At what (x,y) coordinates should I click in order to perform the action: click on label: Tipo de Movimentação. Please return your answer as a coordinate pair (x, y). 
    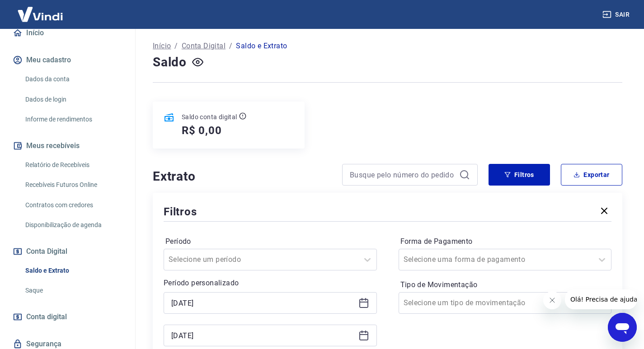
    Looking at the image, I should click on (505, 285).